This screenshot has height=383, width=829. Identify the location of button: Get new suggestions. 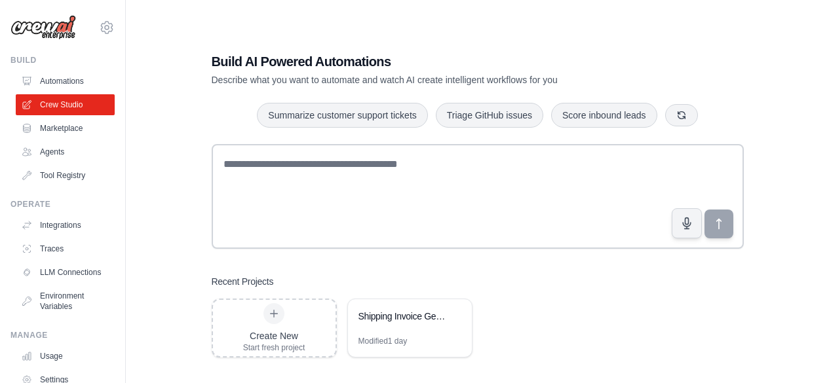
(682, 115).